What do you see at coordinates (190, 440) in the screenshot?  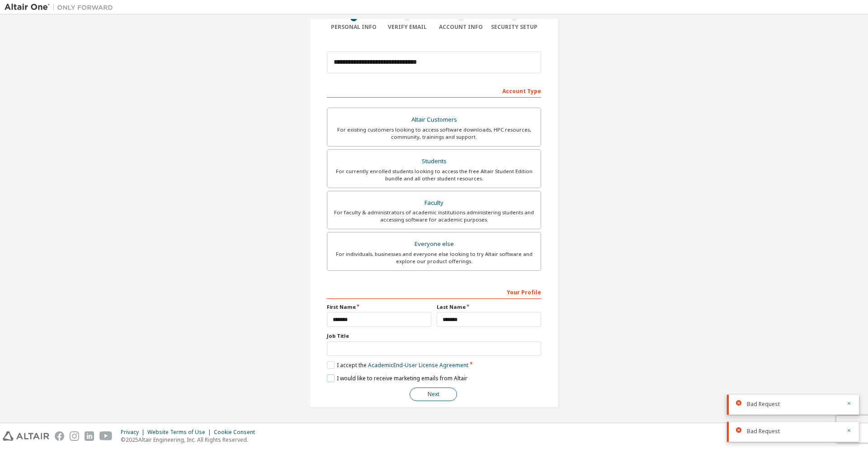 I see `p: © 2025 Altair Engineering, Inc. All Rights Reserved.` at bounding box center [190, 440].